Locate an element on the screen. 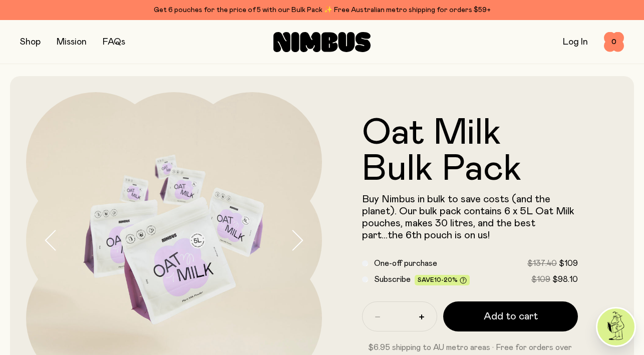  span: $137.40 is located at coordinates (542, 263).